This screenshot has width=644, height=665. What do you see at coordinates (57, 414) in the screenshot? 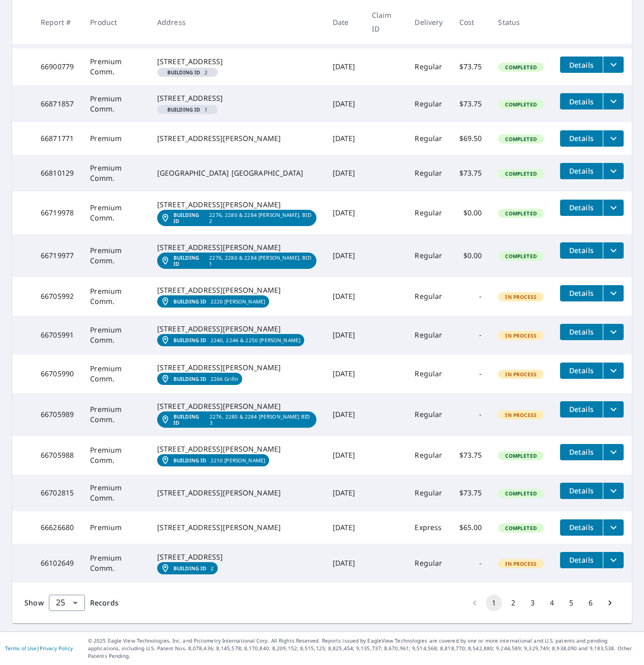
I see `td: 66705989` at bounding box center [57, 414].